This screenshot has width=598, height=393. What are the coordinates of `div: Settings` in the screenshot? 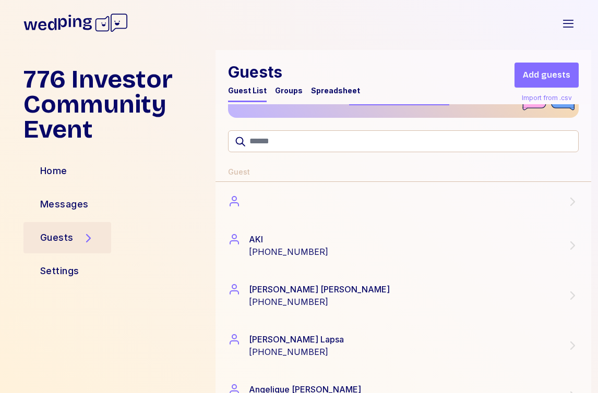 It's located at (59, 271).